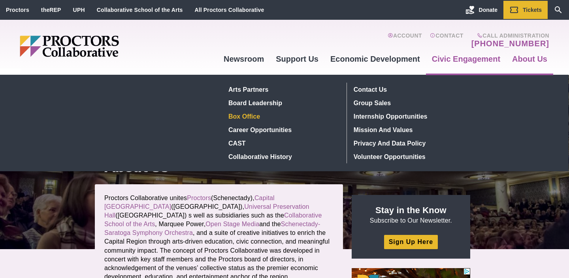 The height and width of the screenshot is (278, 569). Describe the element at coordinates (283, 116) in the screenshot. I see `a: Box Office` at that location.